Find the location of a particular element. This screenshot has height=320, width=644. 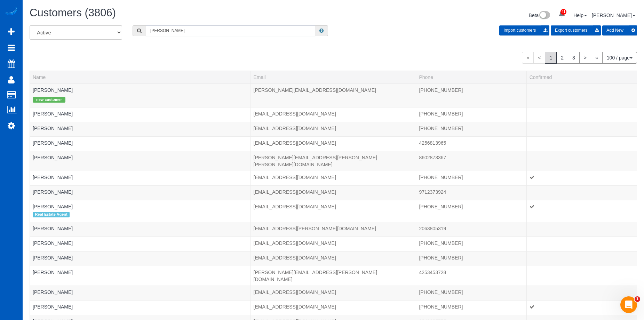

button: Export customers is located at coordinates (576, 30).